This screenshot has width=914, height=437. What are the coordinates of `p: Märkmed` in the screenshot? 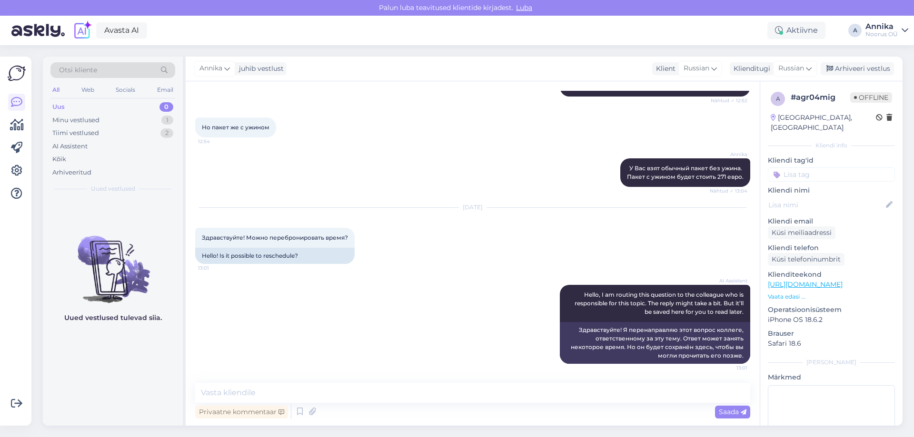 It's located at (831, 377).